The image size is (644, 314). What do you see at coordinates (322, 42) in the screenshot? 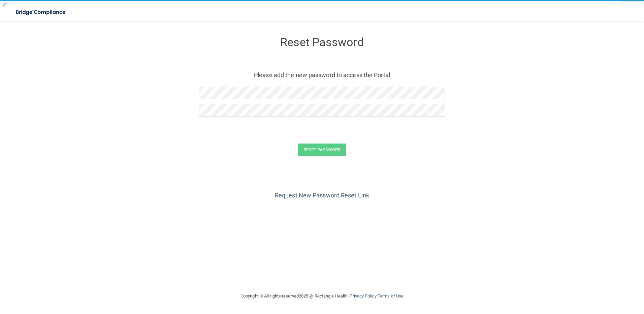
I see `h3: Reset Password` at bounding box center [322, 42].